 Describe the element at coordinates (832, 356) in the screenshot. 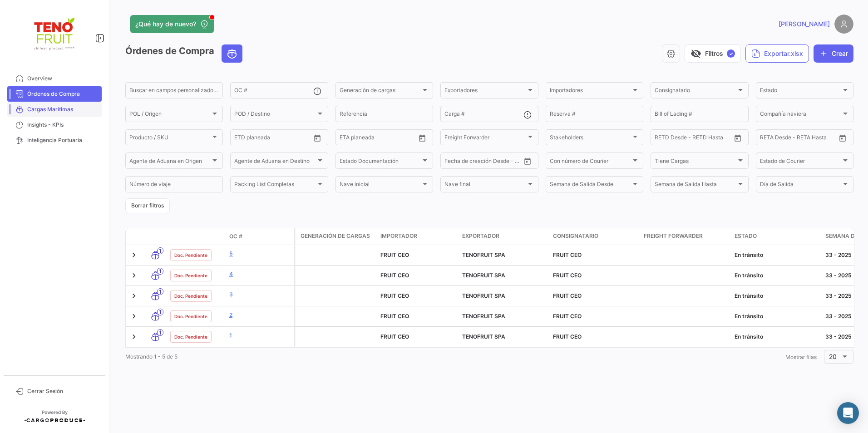

I see `span: 20` at that location.